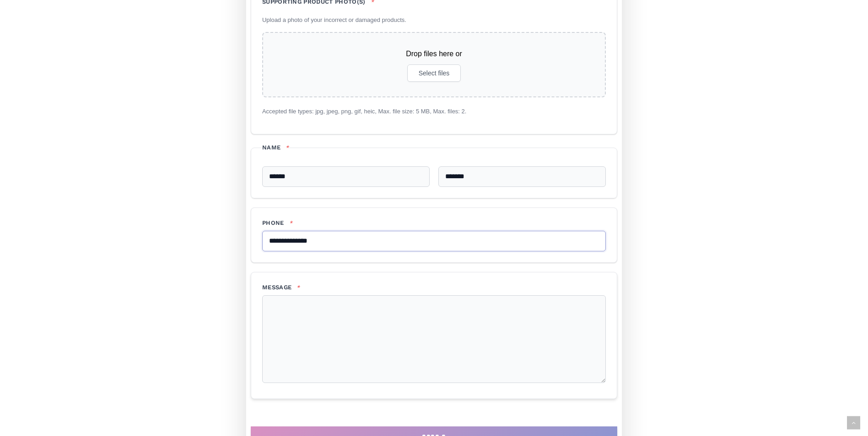  Describe the element at coordinates (434, 21) in the screenshot. I see `div: Upload a photo of your incorrect or damaged products.` at that location.